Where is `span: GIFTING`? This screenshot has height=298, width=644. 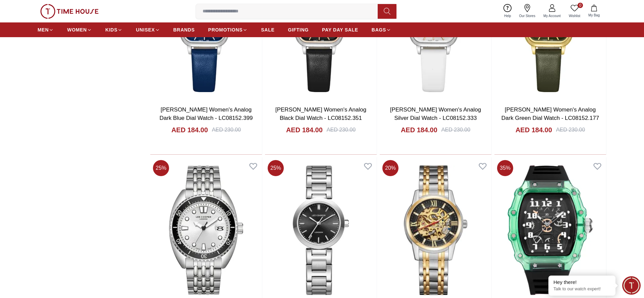 span: GIFTING is located at coordinates (298, 30).